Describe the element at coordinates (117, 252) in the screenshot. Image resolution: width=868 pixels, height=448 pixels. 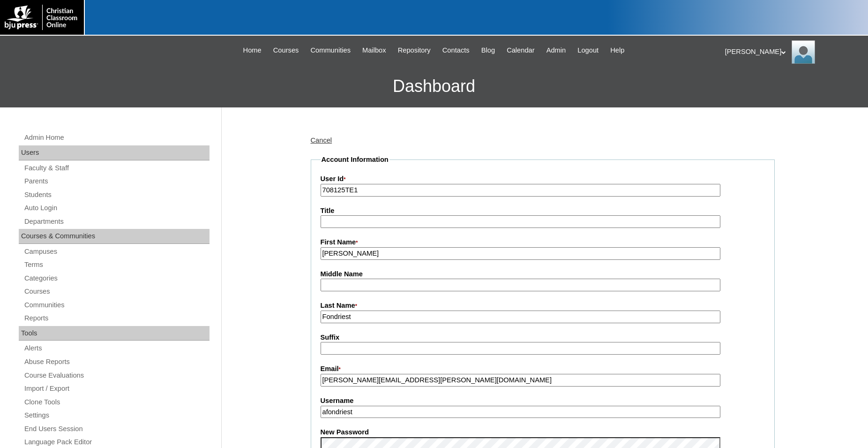
I see `a: Campuses` at that location.